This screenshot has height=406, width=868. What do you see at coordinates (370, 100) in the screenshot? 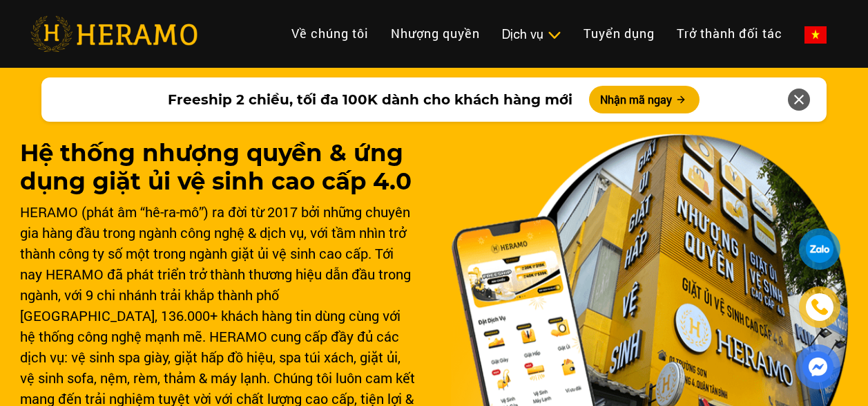
I see `span: Freeship 2 chiều, tối đa 100K dành cho khách hàng mới` at bounding box center [370, 100].